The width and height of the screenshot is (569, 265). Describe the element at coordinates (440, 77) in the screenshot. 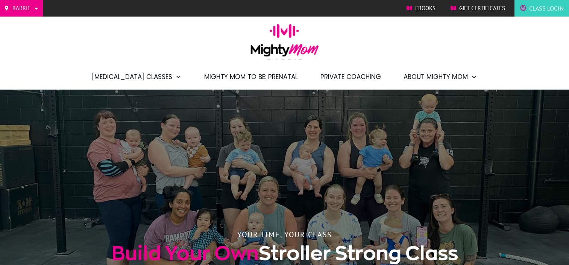

I see `a: About Mighty Mom` at that location.